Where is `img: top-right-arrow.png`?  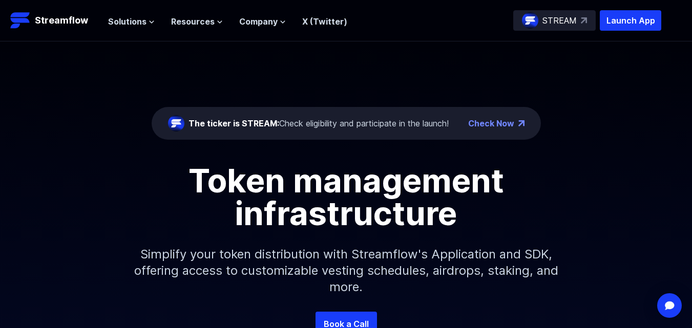 img: top-right-arrow.png is located at coordinates (521, 123).